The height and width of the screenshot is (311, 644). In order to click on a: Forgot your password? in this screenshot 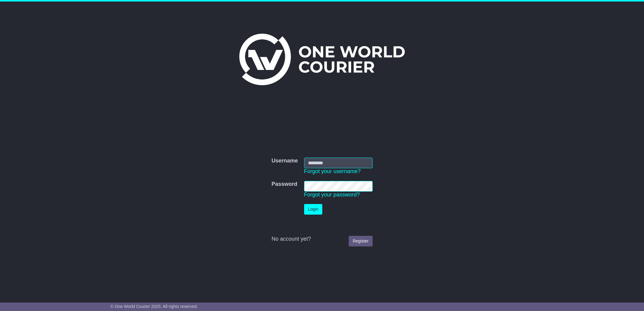, I will do `click(332, 194)`.